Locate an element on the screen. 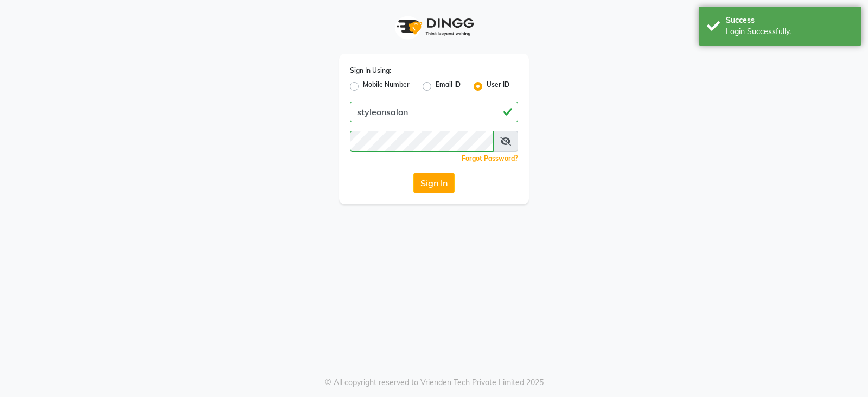 This screenshot has width=868, height=397. img: logo1.svg is located at coordinates (434, 26).